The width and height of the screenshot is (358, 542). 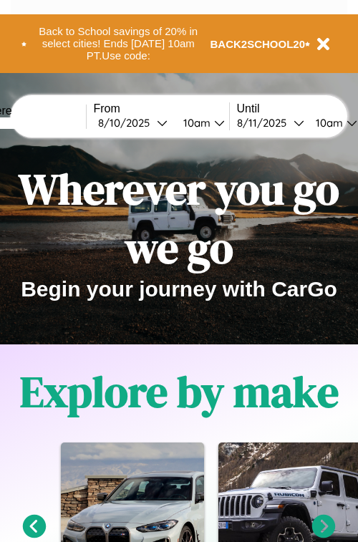 What do you see at coordinates (132, 122) in the screenshot?
I see `button: 8/10/2025` at bounding box center [132, 122].